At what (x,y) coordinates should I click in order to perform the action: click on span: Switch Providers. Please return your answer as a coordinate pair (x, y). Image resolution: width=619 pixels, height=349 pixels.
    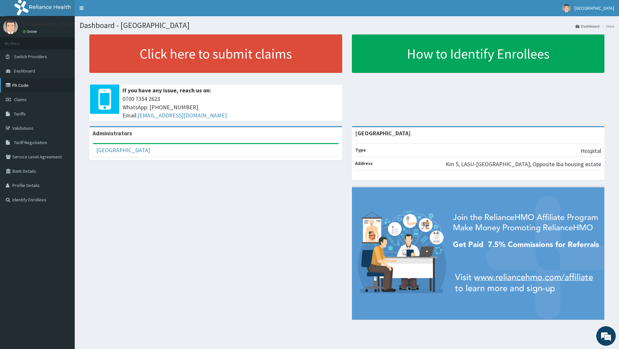
    Looking at the image, I should click on (31, 57).